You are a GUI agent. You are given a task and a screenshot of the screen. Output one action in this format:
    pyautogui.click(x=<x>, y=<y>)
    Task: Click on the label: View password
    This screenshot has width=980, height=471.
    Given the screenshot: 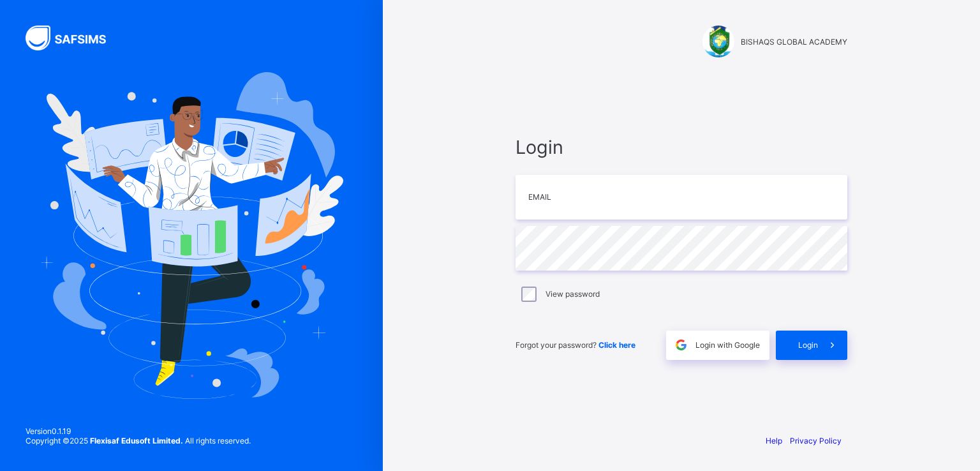 What is the action you would take?
    pyautogui.click(x=572, y=294)
    